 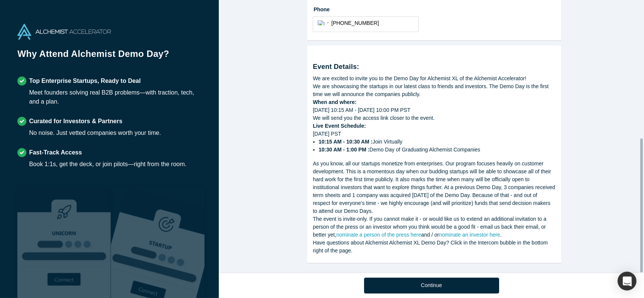 What do you see at coordinates (346, 142) in the screenshot?
I see `strong: 10:15 AM - 10:30 AM :` at bounding box center [346, 142].